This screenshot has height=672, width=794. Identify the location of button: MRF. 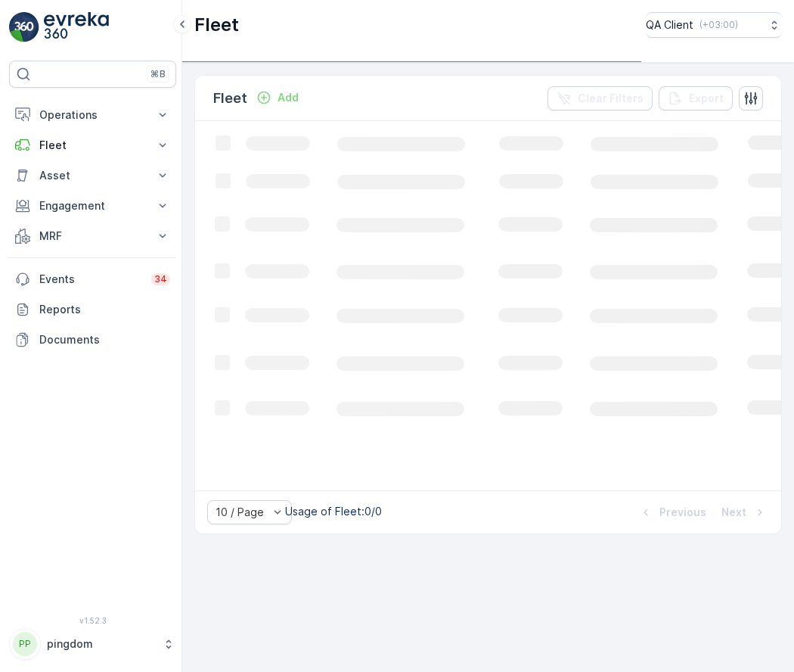
(92, 236).